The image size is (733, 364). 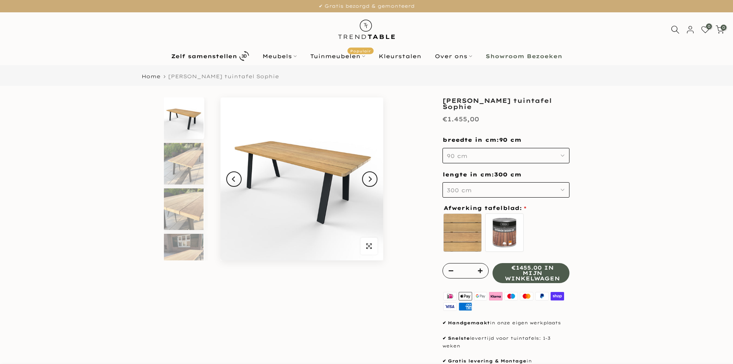 What do you see at coordinates (465, 306) in the screenshot?
I see `img: american express` at bounding box center [465, 306].